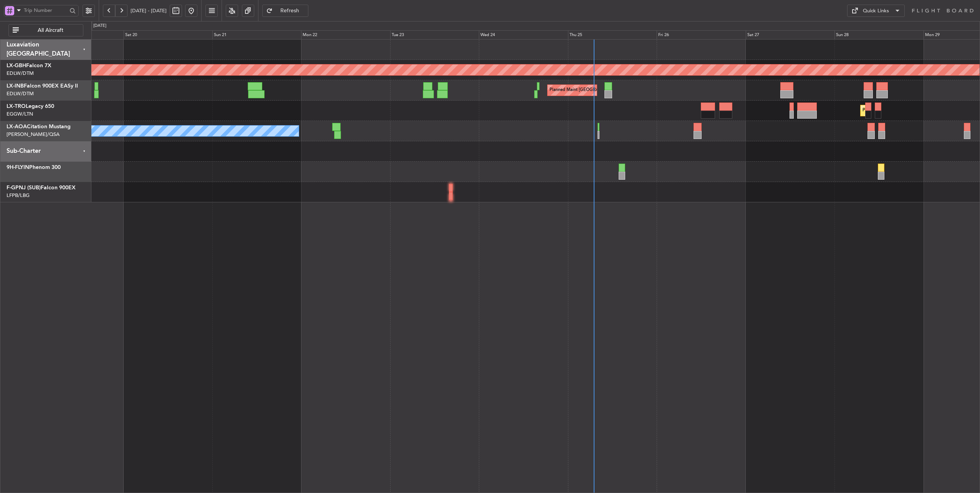 This screenshot has width=980, height=493. I want to click on span: LX-AOA, so click(16, 127).